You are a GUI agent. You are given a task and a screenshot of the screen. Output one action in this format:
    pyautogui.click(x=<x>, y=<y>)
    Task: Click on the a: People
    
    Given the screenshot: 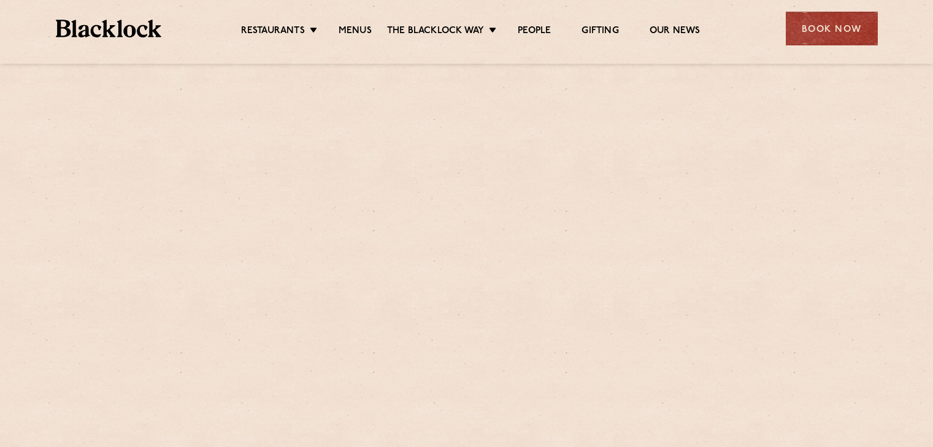 What is the action you would take?
    pyautogui.click(x=535, y=32)
    